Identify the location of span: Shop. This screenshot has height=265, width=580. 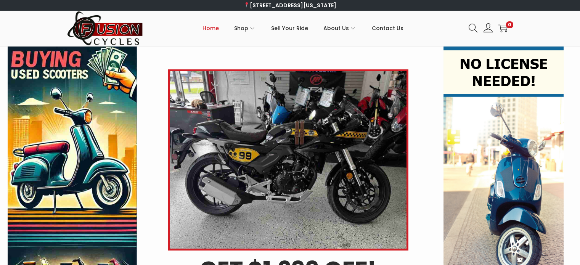
(241, 28).